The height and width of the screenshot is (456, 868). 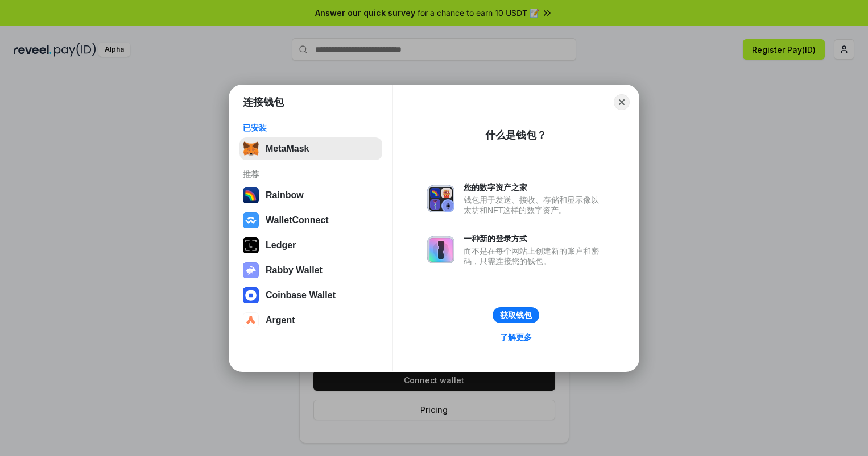 I want to click on button: Argent, so click(x=311, y=320).